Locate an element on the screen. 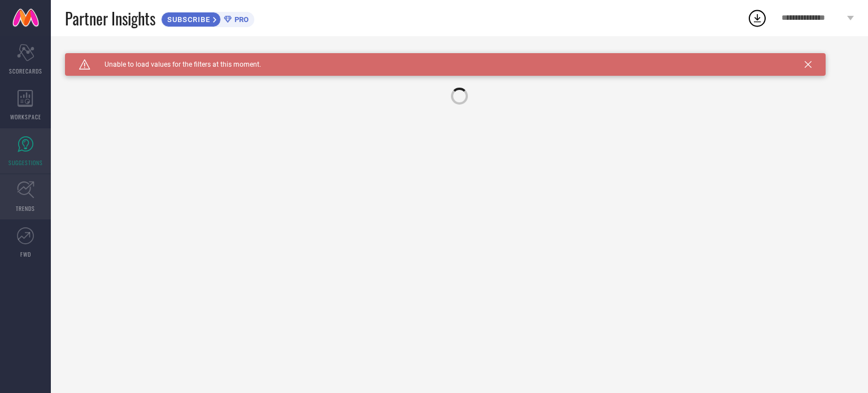  span: WORKSPACE is located at coordinates (25, 116).